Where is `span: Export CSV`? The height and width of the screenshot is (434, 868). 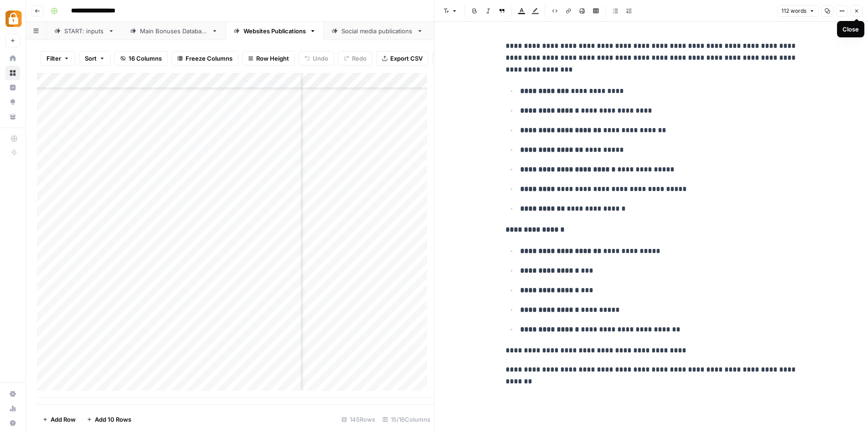
span: Export CSV is located at coordinates (406, 59).